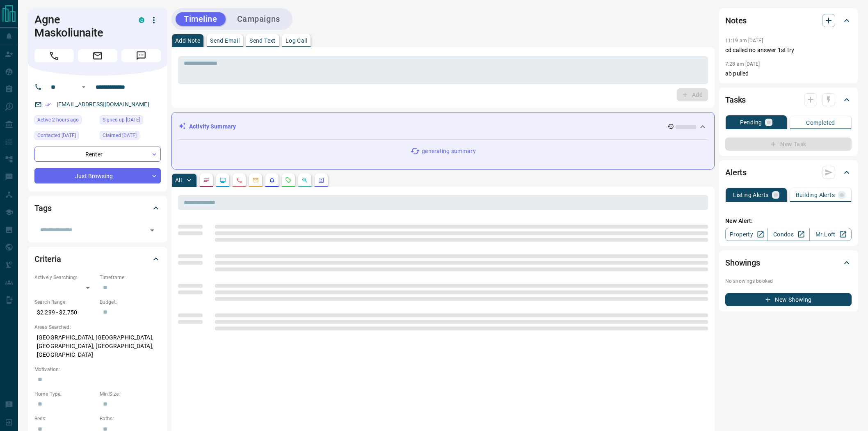 The width and height of the screenshot is (868, 431). What do you see at coordinates (789, 221) in the screenshot?
I see `p: New Alert:` at bounding box center [789, 221].